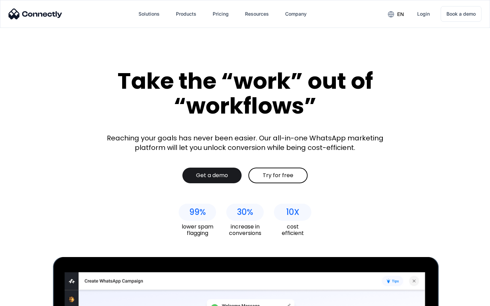 The width and height of the screenshot is (490, 306). Describe the element at coordinates (423, 14) in the screenshot. I see `a: Login` at that location.